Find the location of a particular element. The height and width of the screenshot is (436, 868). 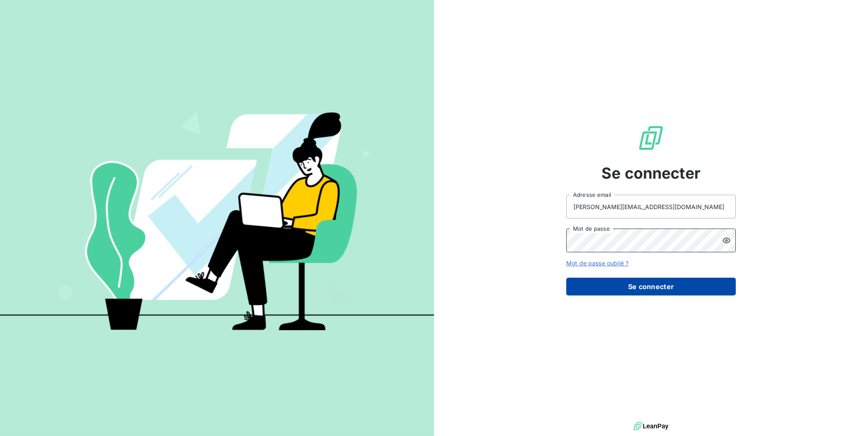

span: Se connecter is located at coordinates (651, 173).